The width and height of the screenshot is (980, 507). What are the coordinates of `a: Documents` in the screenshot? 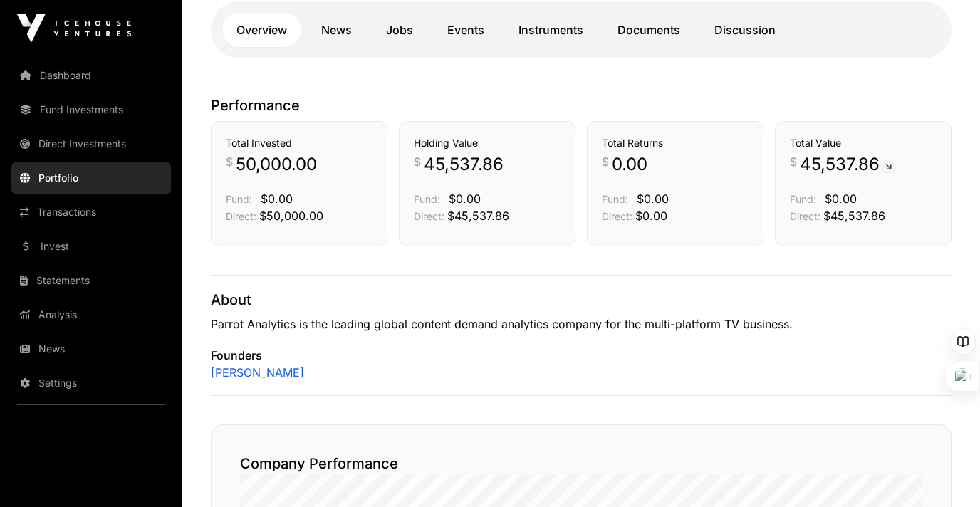 It's located at (648, 30).